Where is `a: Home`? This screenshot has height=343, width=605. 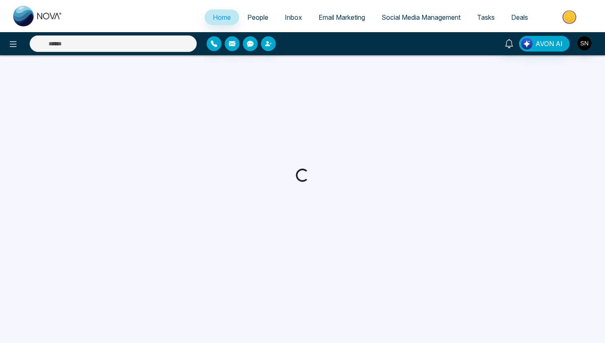 a: Home is located at coordinates (222, 17).